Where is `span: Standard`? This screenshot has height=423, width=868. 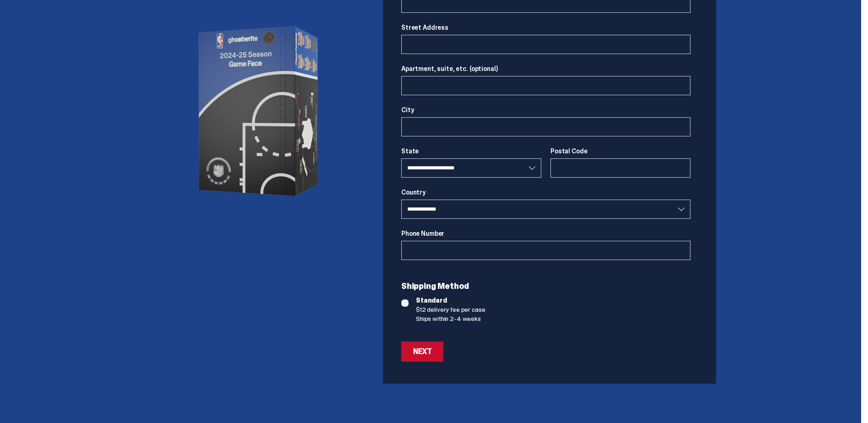
span: Standard is located at coordinates (554, 301).